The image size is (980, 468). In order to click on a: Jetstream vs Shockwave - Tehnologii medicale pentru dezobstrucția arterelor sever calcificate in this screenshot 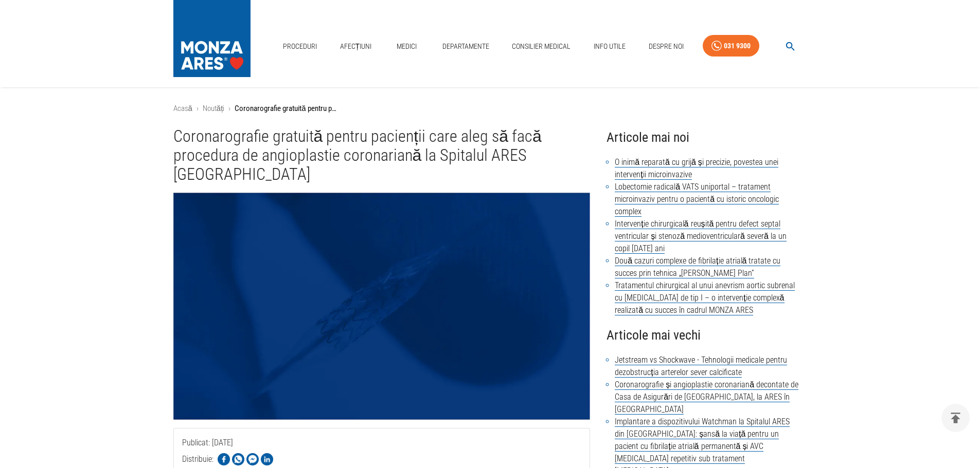, I will do `click(701, 366)`.